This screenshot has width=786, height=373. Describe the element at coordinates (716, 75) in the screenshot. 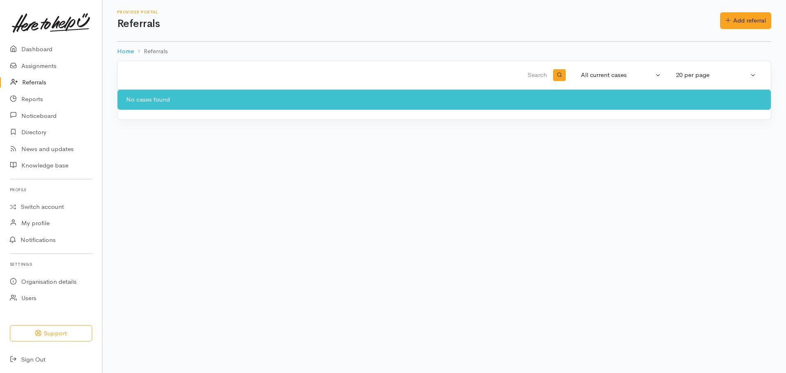

I see `button: 20 per page` at that location.